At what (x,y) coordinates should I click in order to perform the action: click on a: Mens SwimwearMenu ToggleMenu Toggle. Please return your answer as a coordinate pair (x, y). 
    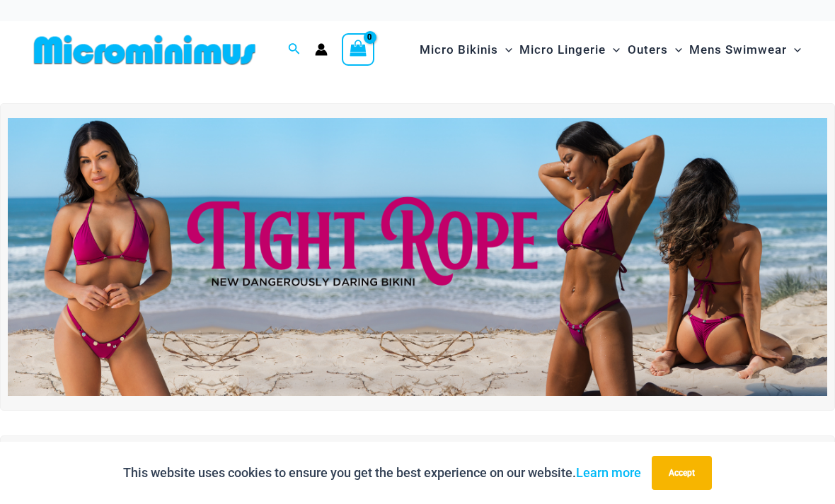
    Looking at the image, I should click on (745, 49).